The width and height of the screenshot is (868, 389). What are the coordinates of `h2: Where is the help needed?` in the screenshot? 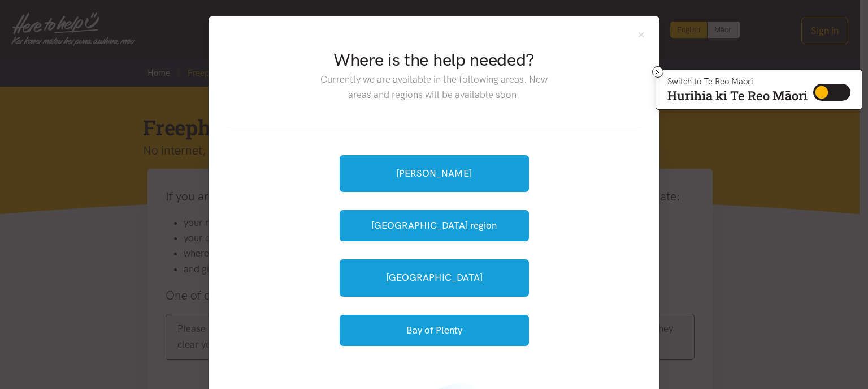 It's located at (433, 60).